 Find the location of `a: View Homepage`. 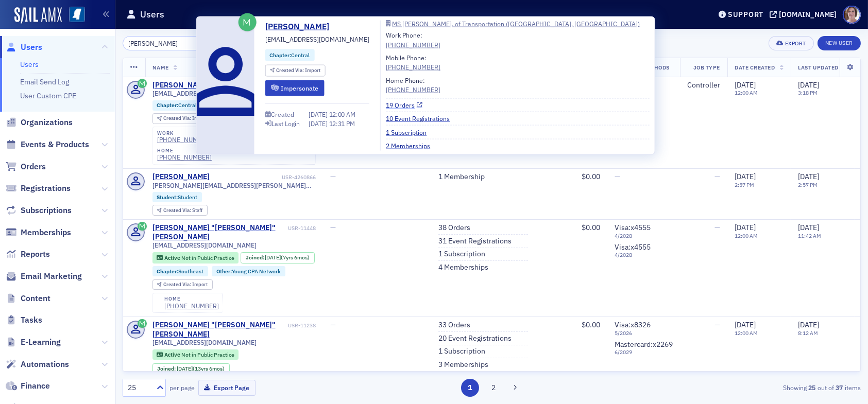

a: View Homepage is located at coordinates (73, 16).